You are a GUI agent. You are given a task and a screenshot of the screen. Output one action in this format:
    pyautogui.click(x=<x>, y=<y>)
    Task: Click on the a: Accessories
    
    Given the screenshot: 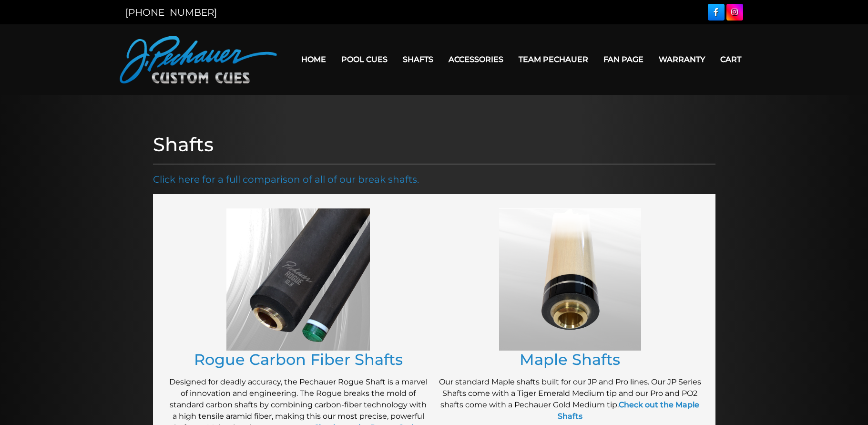 What is the action you would take?
    pyautogui.click(x=476, y=59)
    